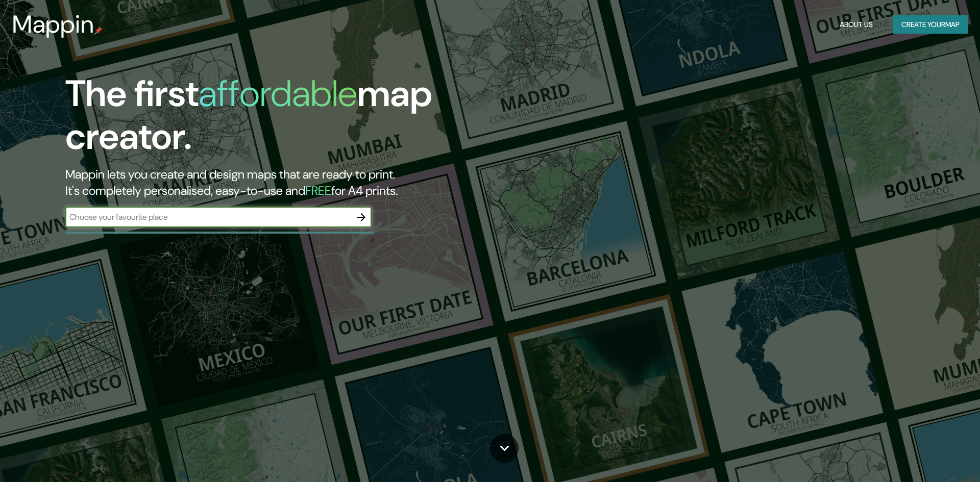 This screenshot has width=980, height=482. I want to click on img: mappin-pin, so click(99, 30).